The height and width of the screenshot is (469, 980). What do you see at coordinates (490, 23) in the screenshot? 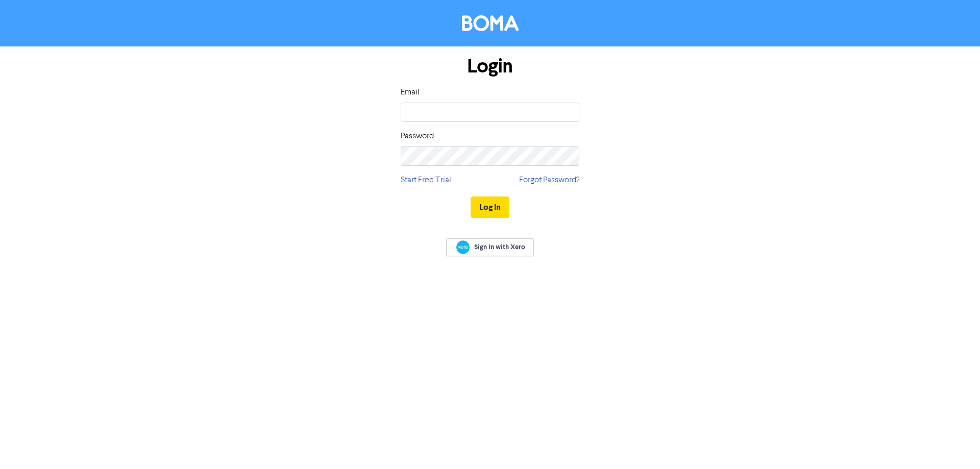
I see `img: BOMA Logo` at bounding box center [490, 23].